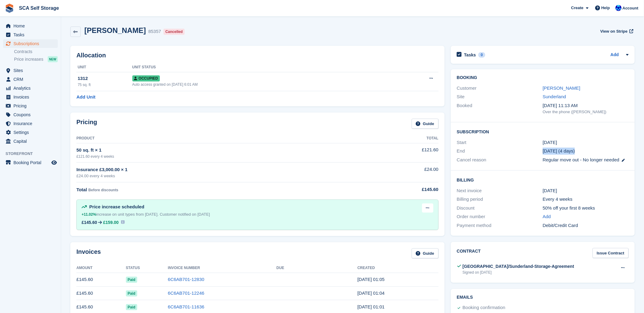  Describe the element at coordinates (213, 170) in the screenshot. I see `div: Insurance £3,000.00 × 1` at that location.